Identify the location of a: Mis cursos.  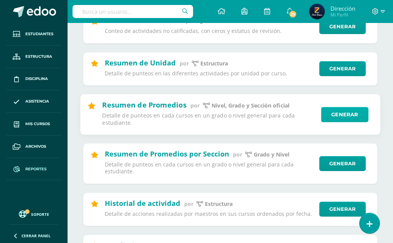
(34, 124).